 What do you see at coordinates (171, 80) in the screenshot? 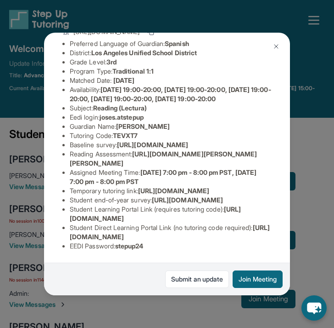
I see `li: Matched Date:` at bounding box center [171, 80].